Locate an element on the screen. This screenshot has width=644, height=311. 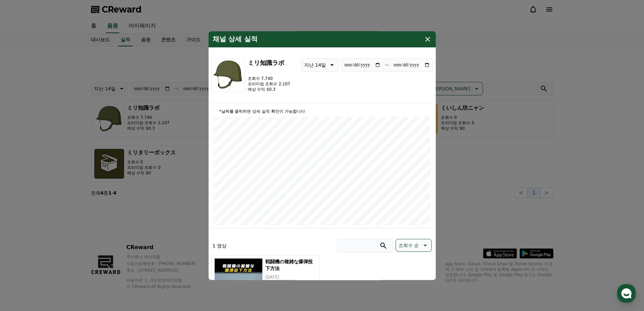
span: 홈 is located at coordinates (23, 227).